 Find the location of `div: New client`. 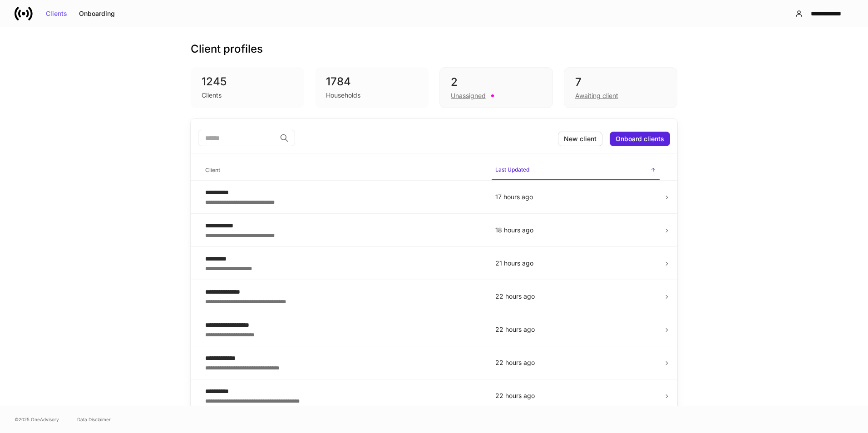

div: New client is located at coordinates (580, 139).